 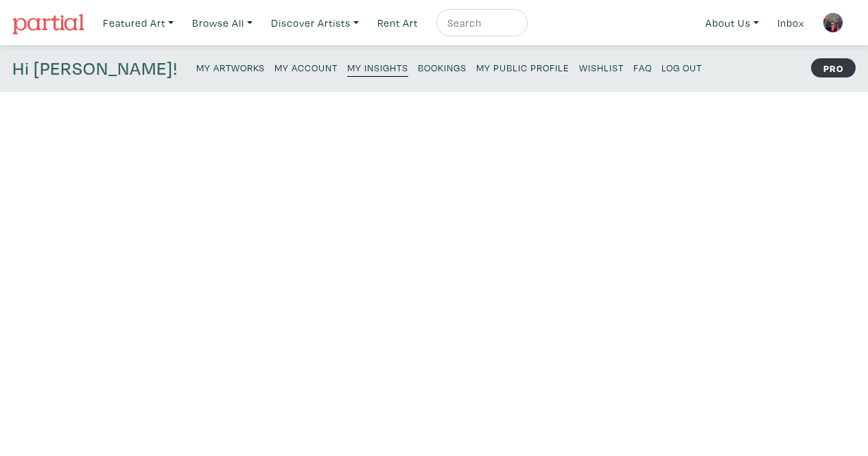 What do you see at coordinates (231, 68) in the screenshot?
I see `small: My Artworks` at bounding box center [231, 68].